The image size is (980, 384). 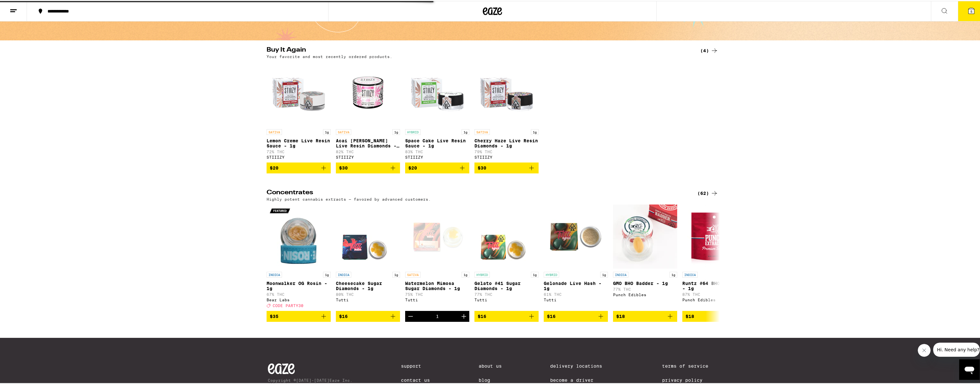 I want to click on img: Tutti - Cheesecake Sugar Diamonds - 1g, so click(x=368, y=236).